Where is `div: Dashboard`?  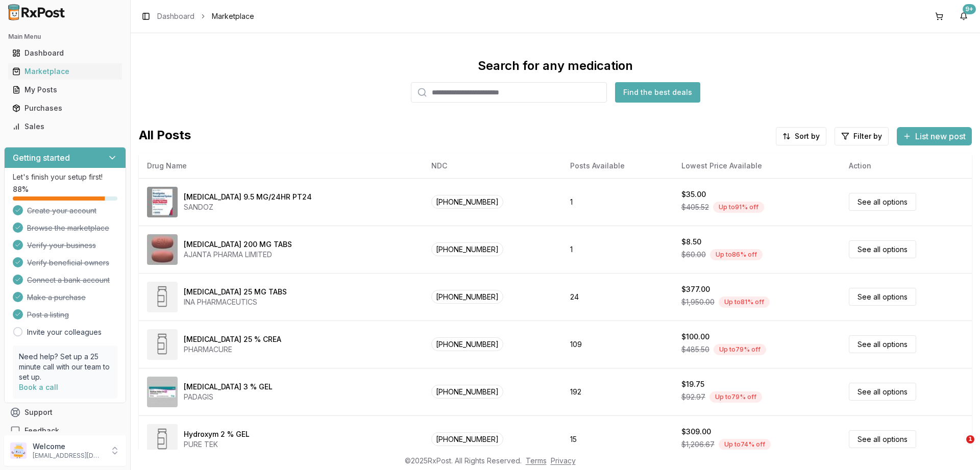 div: Dashboard is located at coordinates (65, 53).